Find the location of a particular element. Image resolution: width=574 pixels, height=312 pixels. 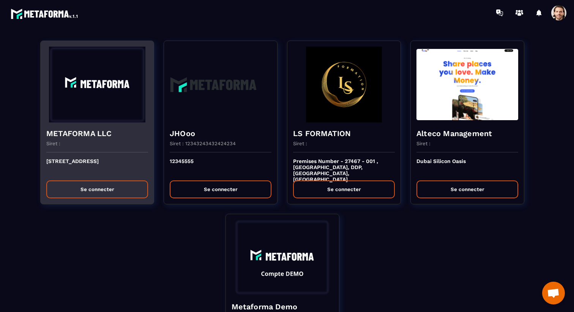

p: Siret : 12343243432424234 is located at coordinates (203, 144).